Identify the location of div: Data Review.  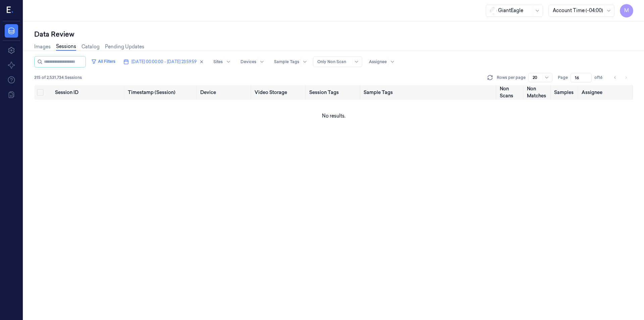
(334, 34).